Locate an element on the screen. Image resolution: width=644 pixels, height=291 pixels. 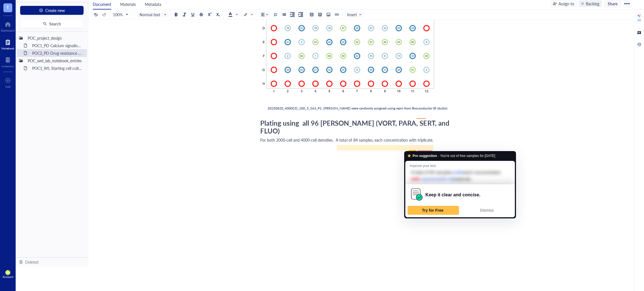
a: Inventory is located at coordinates (8, 62).